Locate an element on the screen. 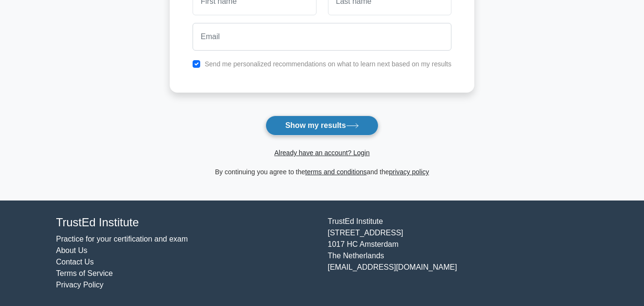 This screenshot has height=306, width=644. button: Show my results is located at coordinates (322, 126).